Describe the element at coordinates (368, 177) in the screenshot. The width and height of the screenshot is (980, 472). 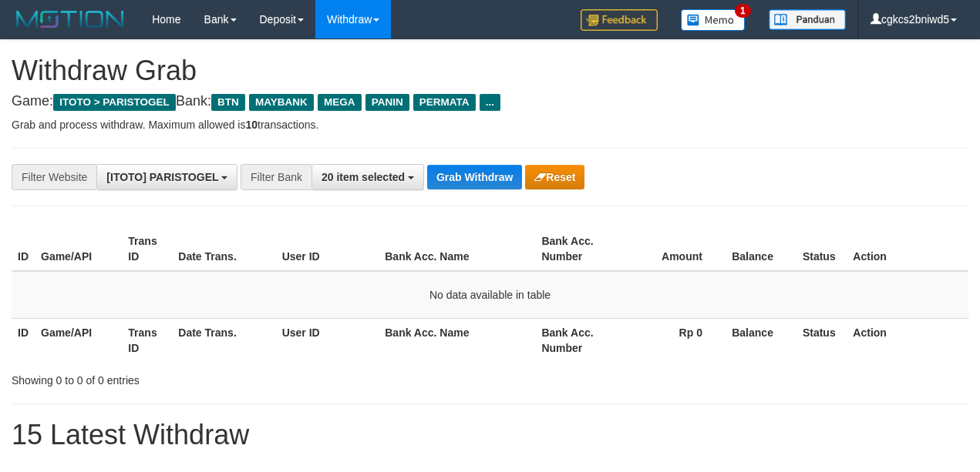
I see `button: 20 item selected` at that location.